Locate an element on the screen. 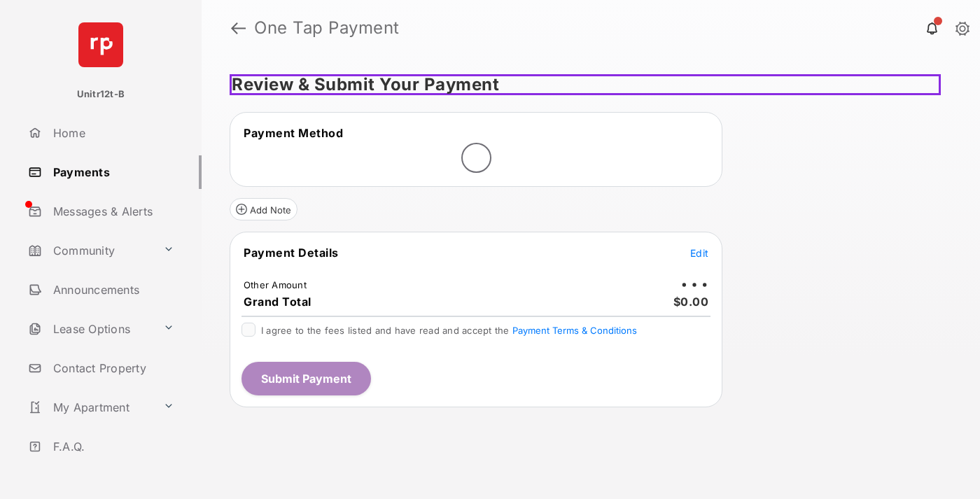 The height and width of the screenshot is (499, 980). p: Unitr12t-B is located at coordinates (101, 94).